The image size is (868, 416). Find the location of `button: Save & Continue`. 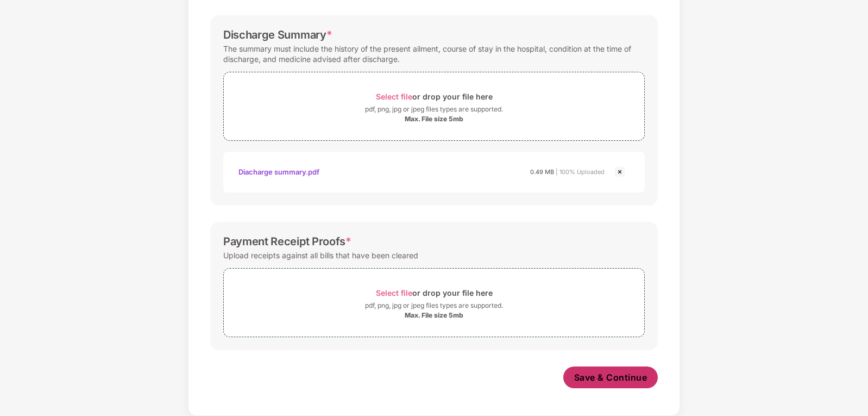

button: Save & Continue is located at coordinates (611, 377).